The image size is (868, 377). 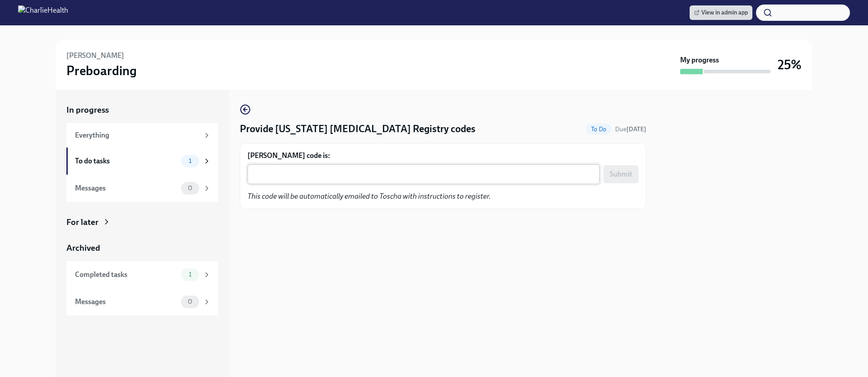 I want to click on a: Archived, so click(x=143, y=248).